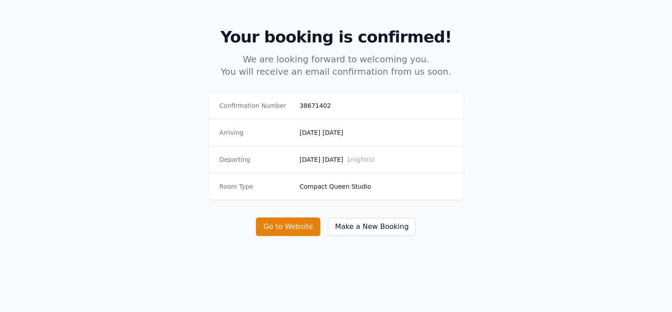 Image resolution: width=672 pixels, height=312 pixels. I want to click on dd: 38671402, so click(376, 106).